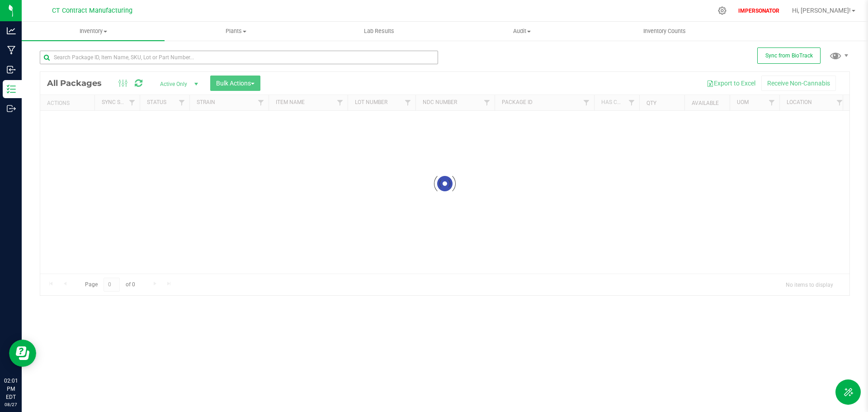  I want to click on a: Inventory, so click(93, 31).